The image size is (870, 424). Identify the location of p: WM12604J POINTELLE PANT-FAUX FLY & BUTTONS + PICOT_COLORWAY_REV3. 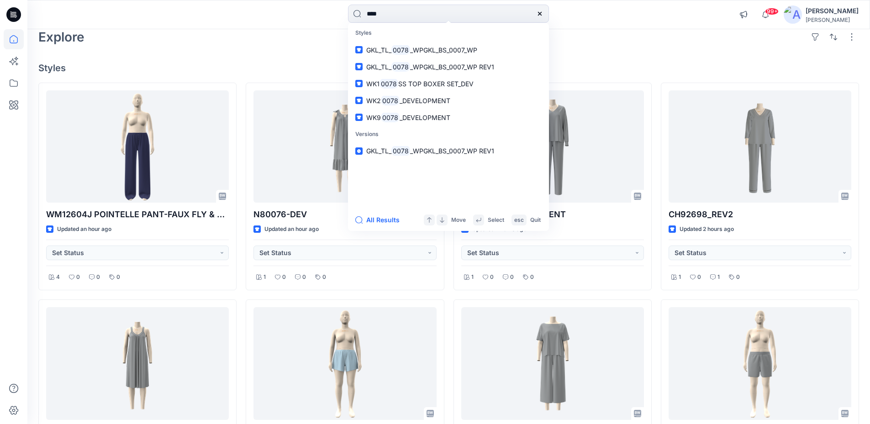
(138, 215).